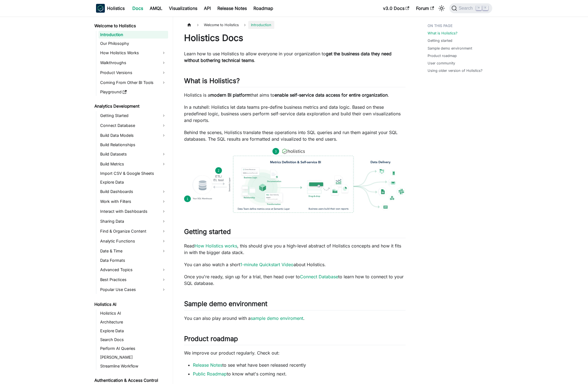 The height and width of the screenshot is (384, 588). Describe the element at coordinates (133, 173) in the screenshot. I see `a: Import CSV & Google Sheets` at that location.